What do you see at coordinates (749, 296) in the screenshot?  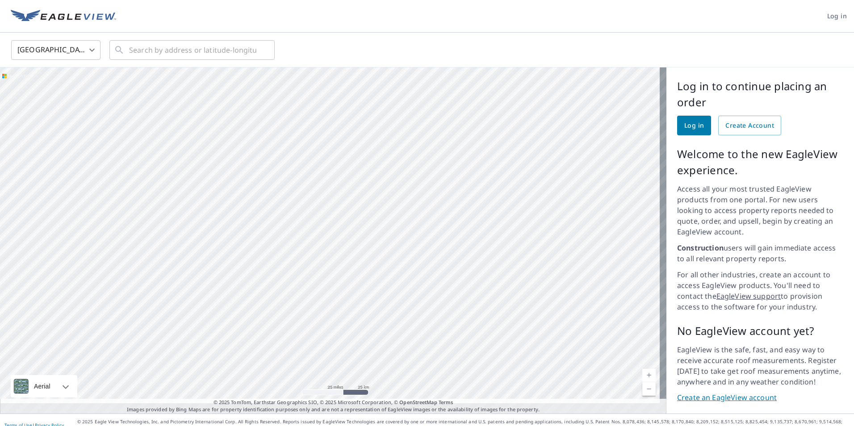 I see `a: EagleView support` at bounding box center [749, 296].